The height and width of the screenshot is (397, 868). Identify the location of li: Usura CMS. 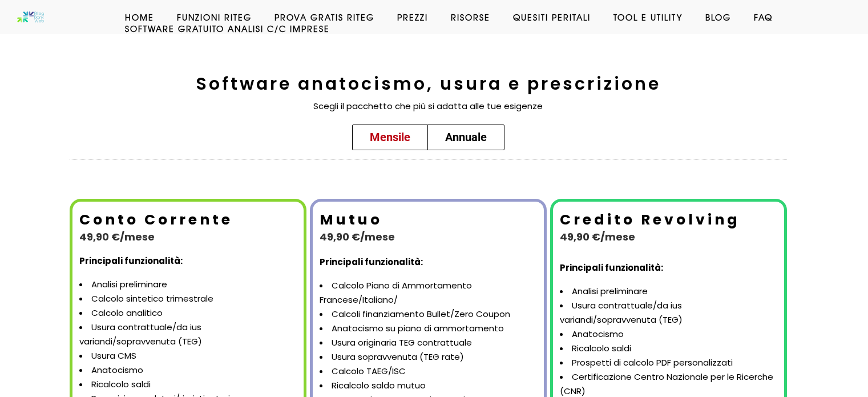
(188, 356).